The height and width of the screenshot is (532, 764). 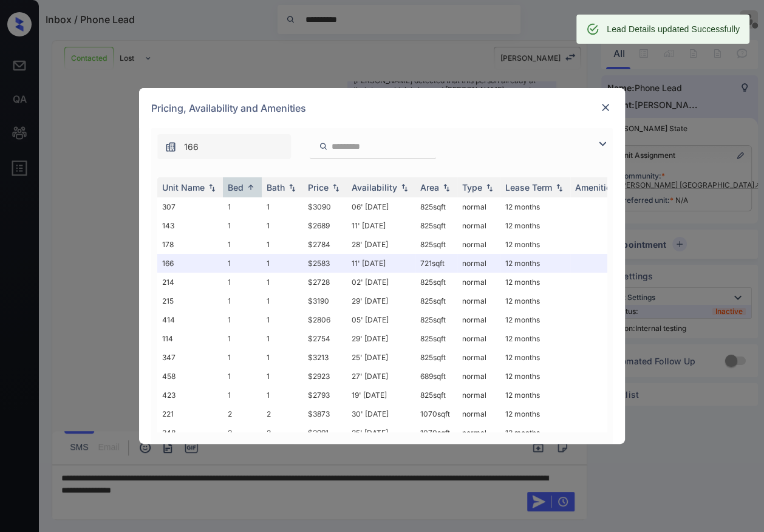 What do you see at coordinates (325, 376) in the screenshot?
I see `td: $2923` at bounding box center [325, 376].